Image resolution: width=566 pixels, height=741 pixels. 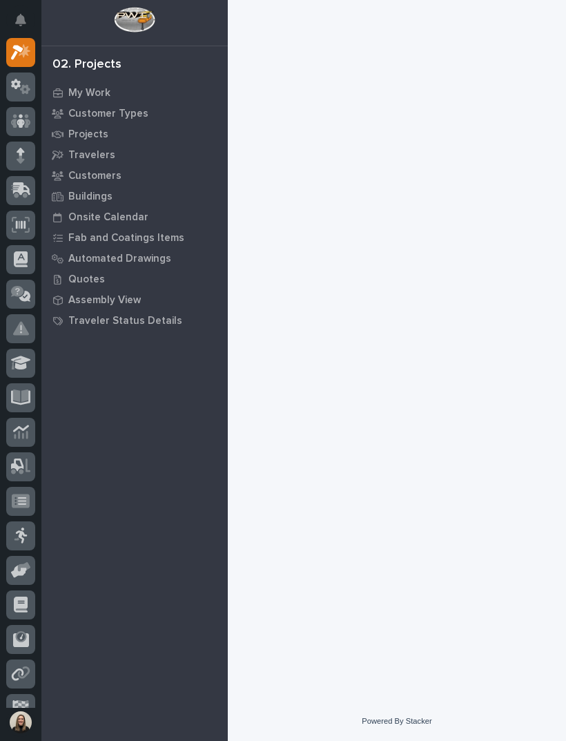 I want to click on a: Powered By Stacker, so click(x=396, y=721).